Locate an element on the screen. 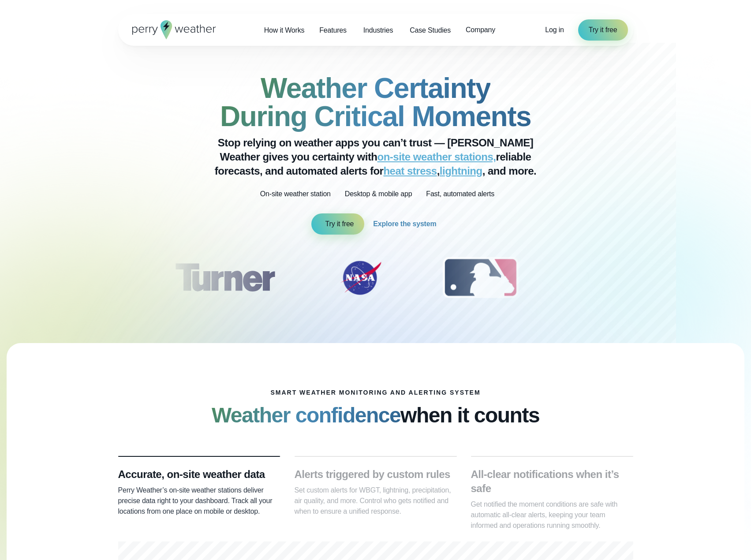  h3: Accurate, on-site weather data is located at coordinates (200, 474).